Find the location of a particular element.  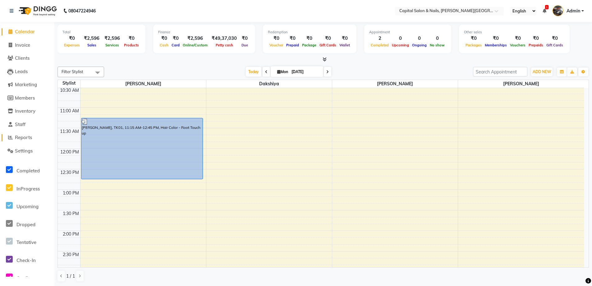

span: Sales is located at coordinates (92, 45).